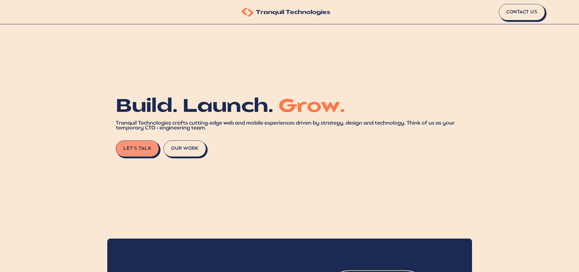 The height and width of the screenshot is (272, 579). Describe the element at coordinates (247, 12) in the screenshot. I see `img: Tranquil Technologies Logo` at that location.